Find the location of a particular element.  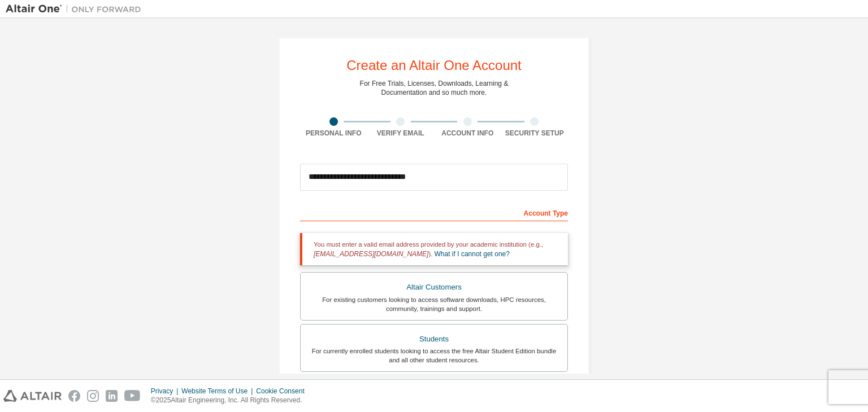

div: For existing customers looking to access software downloads, HPC resources, community, trainings ... is located at coordinates (434, 304).